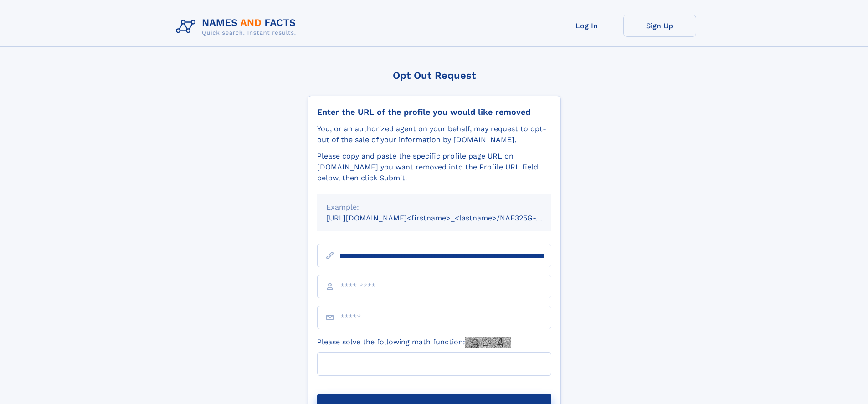 This screenshot has width=868, height=404. What do you see at coordinates (587, 26) in the screenshot?
I see `a: Log In` at bounding box center [587, 26].